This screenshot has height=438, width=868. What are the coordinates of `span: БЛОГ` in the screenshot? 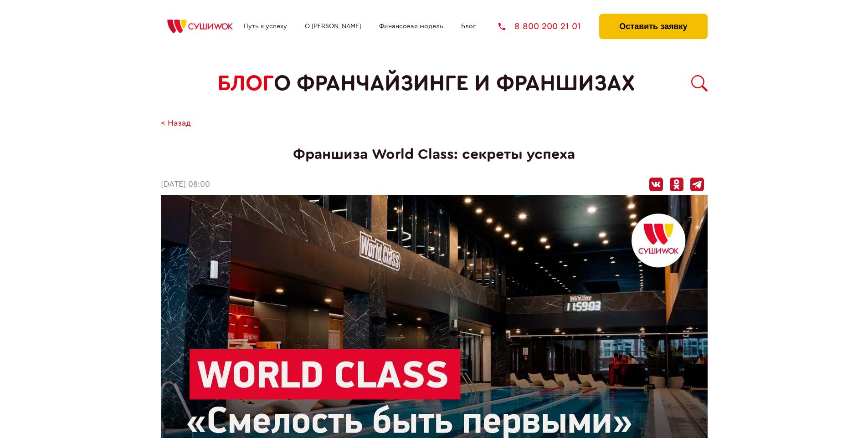 It's located at (246, 84).